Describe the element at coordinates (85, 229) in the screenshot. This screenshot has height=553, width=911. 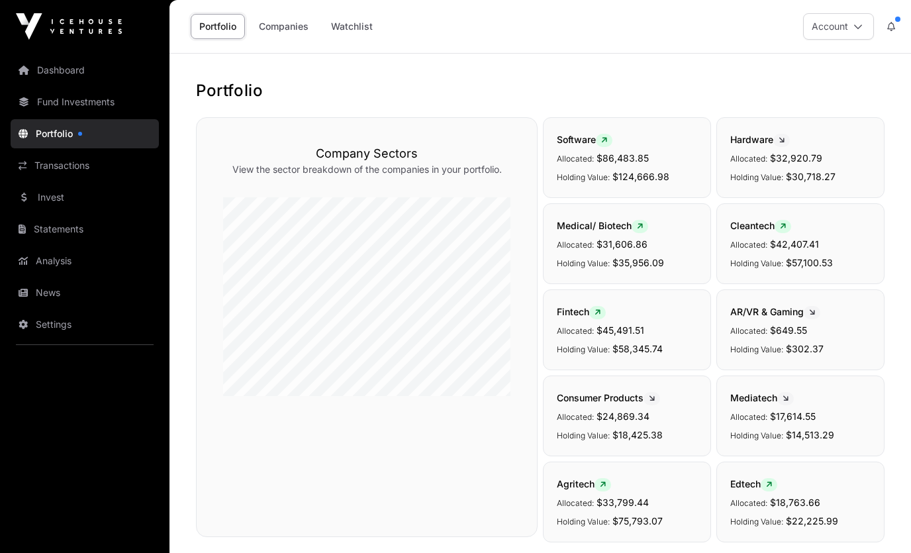
I see `a: Statements` at that location.